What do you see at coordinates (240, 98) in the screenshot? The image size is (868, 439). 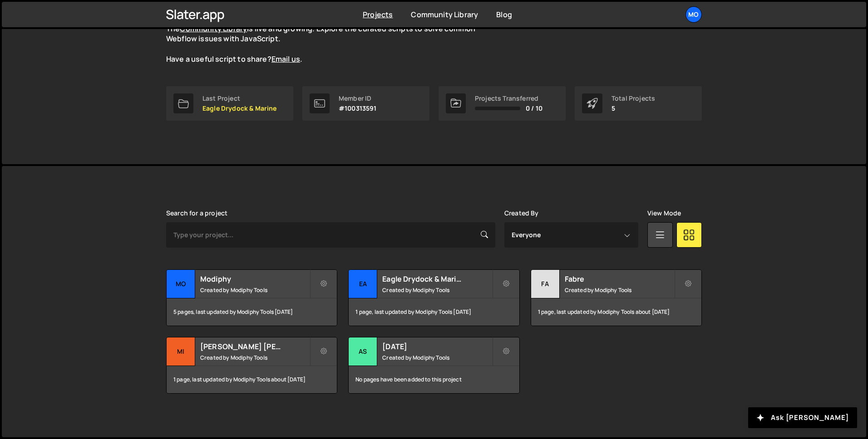 I see `div: Last Project` at bounding box center [240, 98].